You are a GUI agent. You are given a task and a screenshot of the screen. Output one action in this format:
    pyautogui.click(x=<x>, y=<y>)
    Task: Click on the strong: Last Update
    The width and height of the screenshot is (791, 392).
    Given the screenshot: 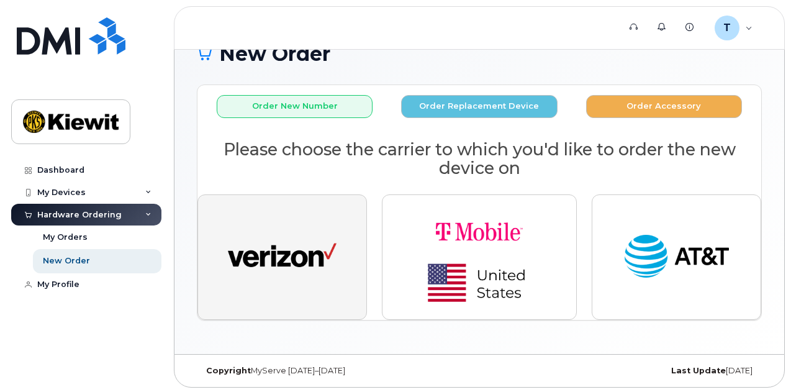 What is the action you would take?
    pyautogui.click(x=699, y=370)
    